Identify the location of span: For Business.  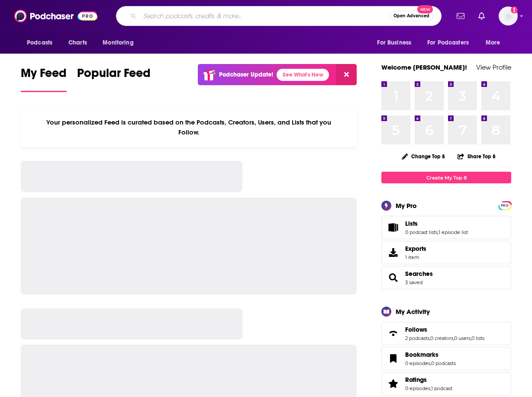
(394, 43).